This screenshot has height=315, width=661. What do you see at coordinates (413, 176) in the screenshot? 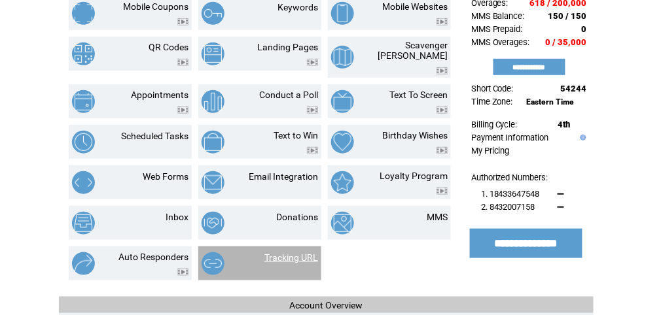
I see `a: Loyalty Program` at bounding box center [413, 176].